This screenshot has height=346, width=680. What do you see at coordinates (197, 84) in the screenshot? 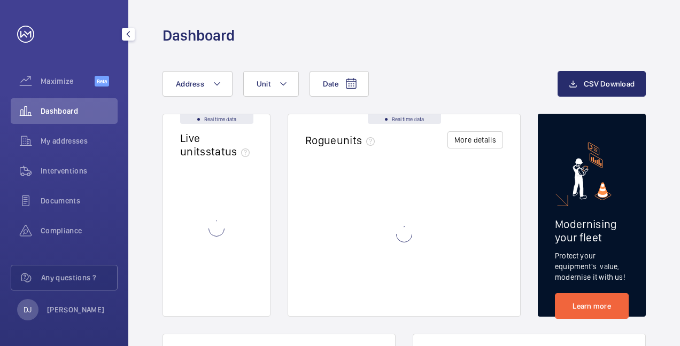
I see `button: Address` at bounding box center [197, 84].